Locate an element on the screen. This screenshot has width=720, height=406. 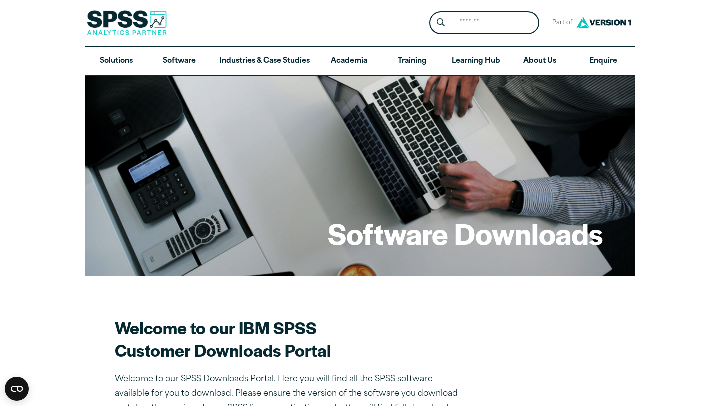
a: Industries & Case Studies is located at coordinates (265, 62).